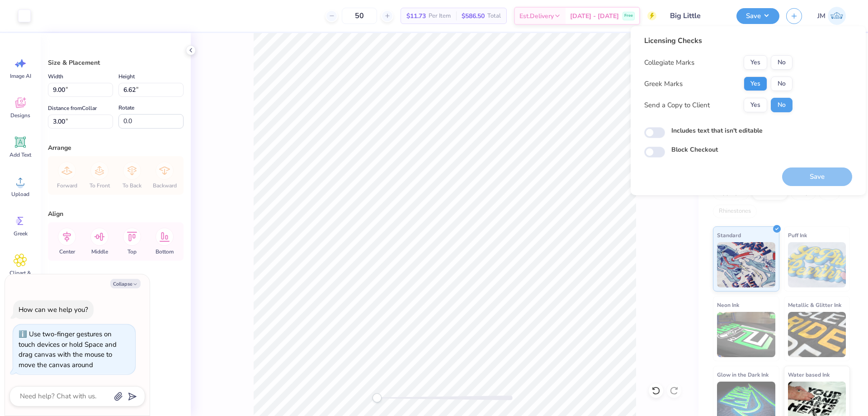  I want to click on span: Est. Delivery, so click(537, 16).